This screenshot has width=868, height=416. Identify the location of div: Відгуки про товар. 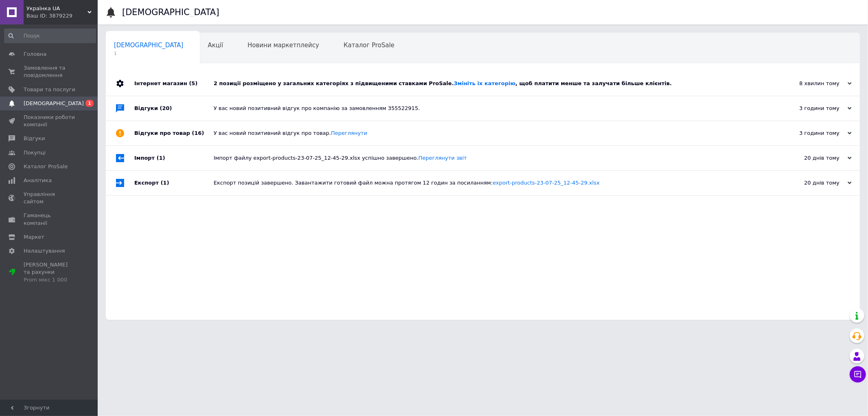
(173, 133).